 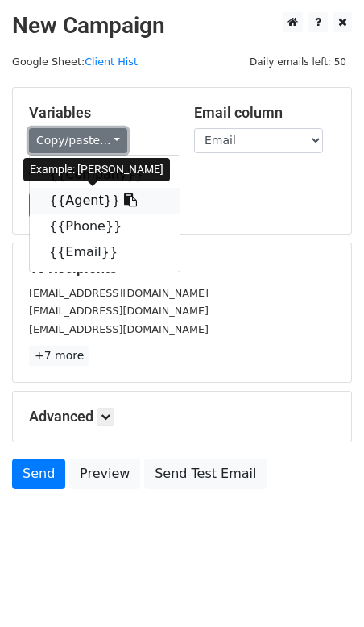 I want to click on a: {{Phone}}, so click(x=105, y=227).